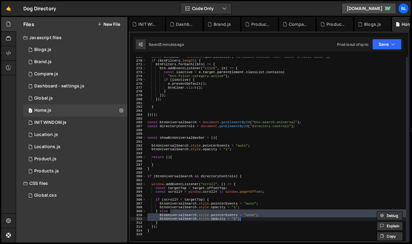  I want to click on div: Bl, so click(404, 9).